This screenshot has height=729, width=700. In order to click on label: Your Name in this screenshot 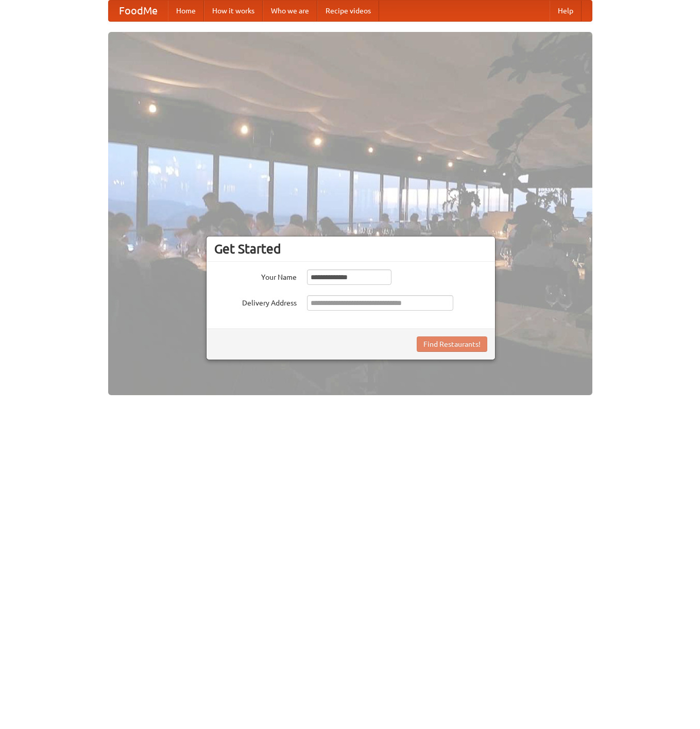, I will do `click(255, 275)`.